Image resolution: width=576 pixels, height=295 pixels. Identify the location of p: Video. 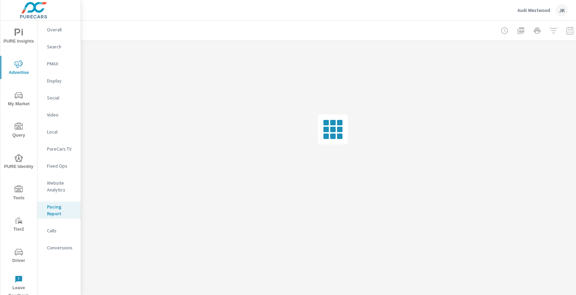
(61, 115).